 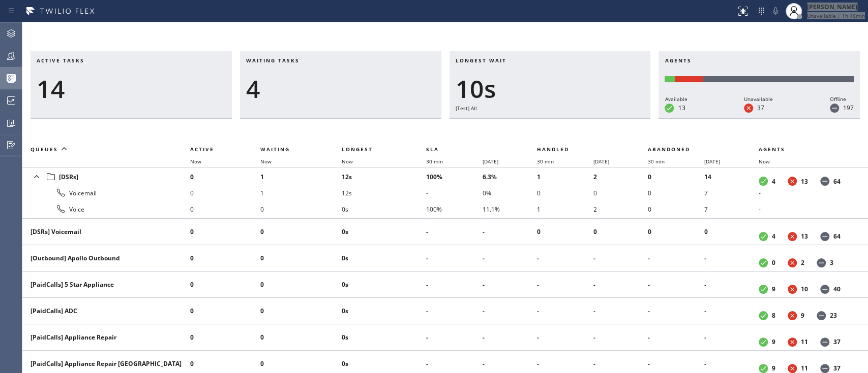 What do you see at coordinates (481, 60) in the screenshot?
I see `span: Longest wait` at bounding box center [481, 60].